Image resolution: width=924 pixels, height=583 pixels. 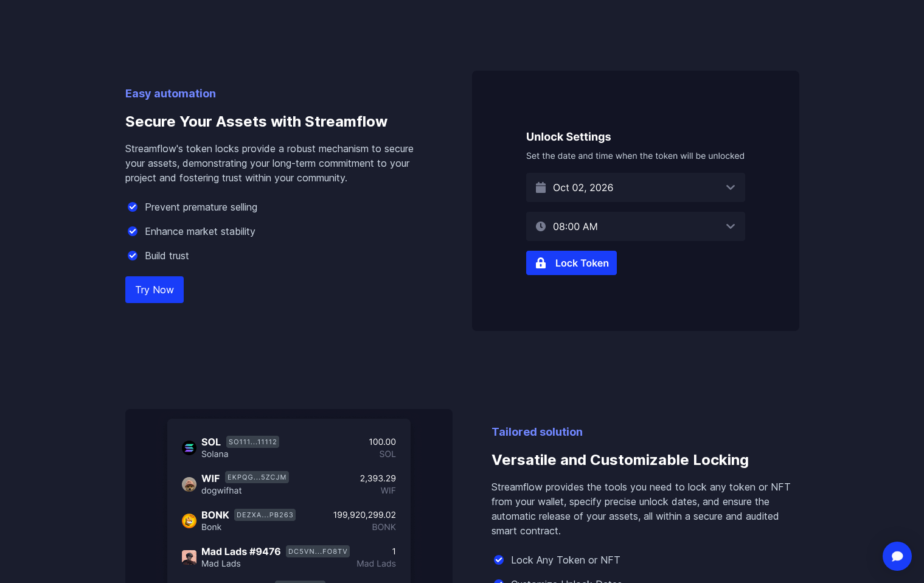 What do you see at coordinates (636, 200) in the screenshot?
I see `img: Secure Your Assets with Streamflow` at bounding box center [636, 200].